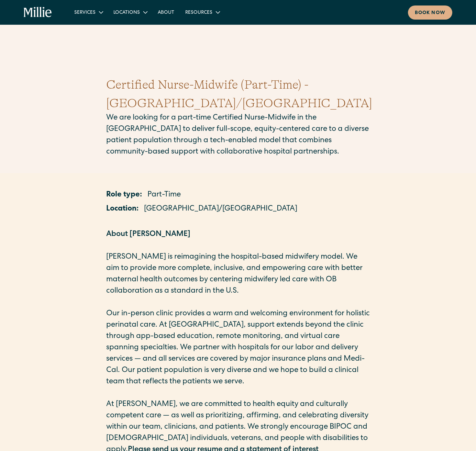  I want to click on p: Our in-person clinic provides a warm and welcoming environment for holistic perinatal care. At [G..., so click(238, 348).